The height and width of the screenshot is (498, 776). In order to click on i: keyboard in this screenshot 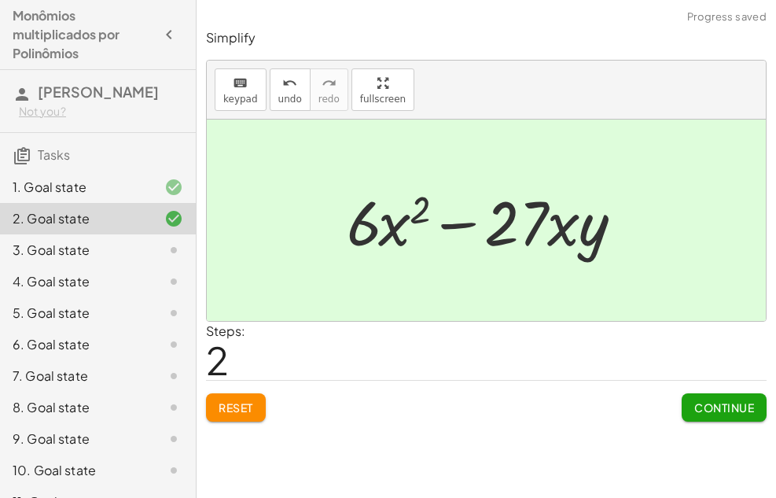, I will do `click(240, 83)`.